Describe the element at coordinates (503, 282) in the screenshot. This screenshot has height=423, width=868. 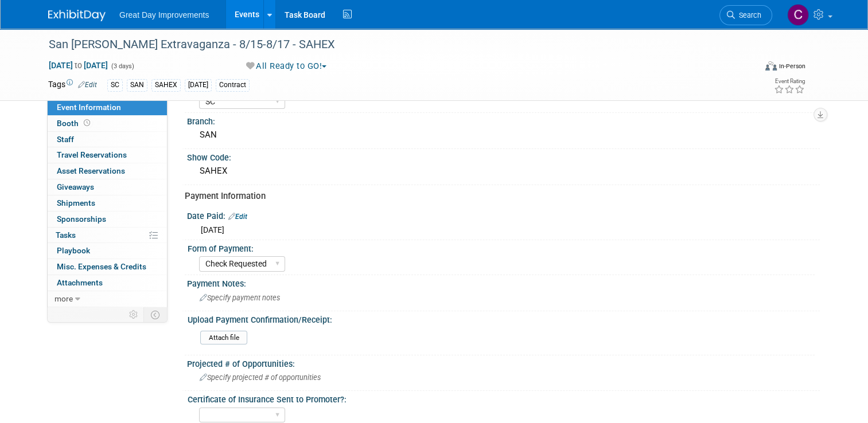
I see `div: Payment Notes:` at that location.